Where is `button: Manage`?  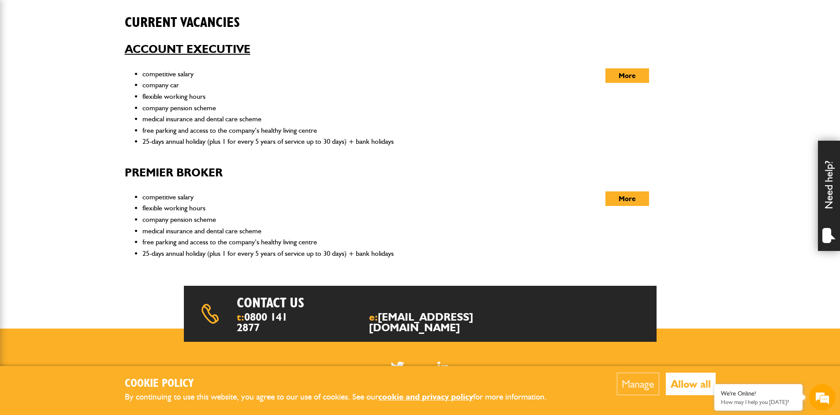
button: Manage is located at coordinates (638, 384).